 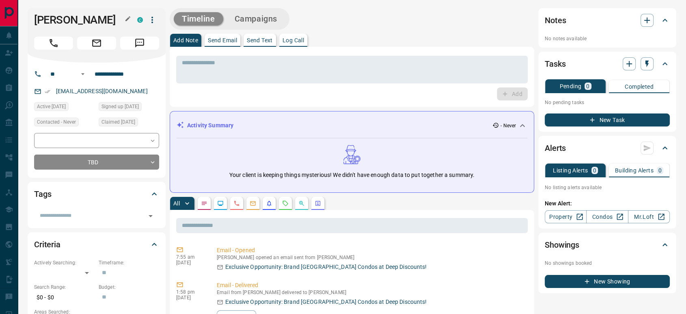 I want to click on a: Mr.Loft, so click(x=649, y=216).